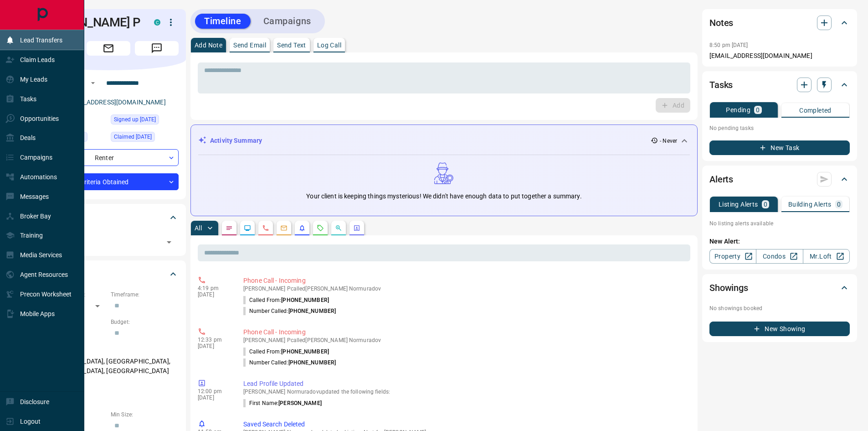 The height and width of the screenshot is (431, 868). What do you see at coordinates (826, 256) in the screenshot?
I see `a: Mr.Loft` at bounding box center [826, 256].